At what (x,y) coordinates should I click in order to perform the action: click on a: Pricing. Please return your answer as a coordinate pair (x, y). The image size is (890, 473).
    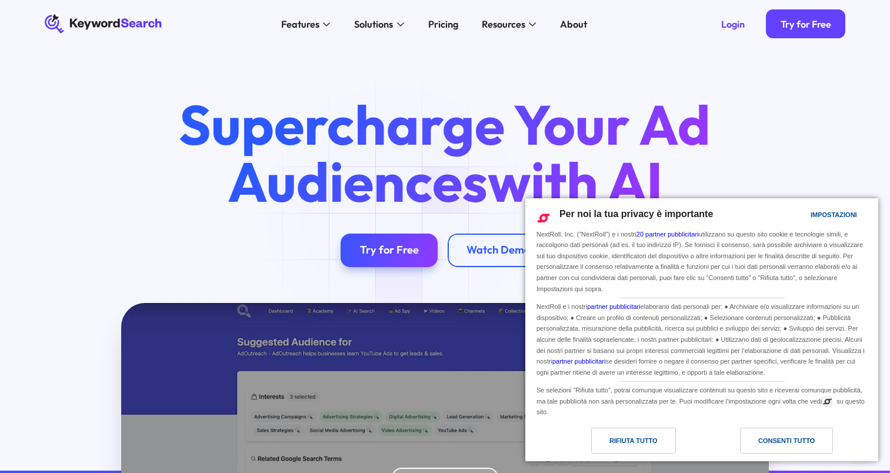
    Looking at the image, I should click on (442, 24).